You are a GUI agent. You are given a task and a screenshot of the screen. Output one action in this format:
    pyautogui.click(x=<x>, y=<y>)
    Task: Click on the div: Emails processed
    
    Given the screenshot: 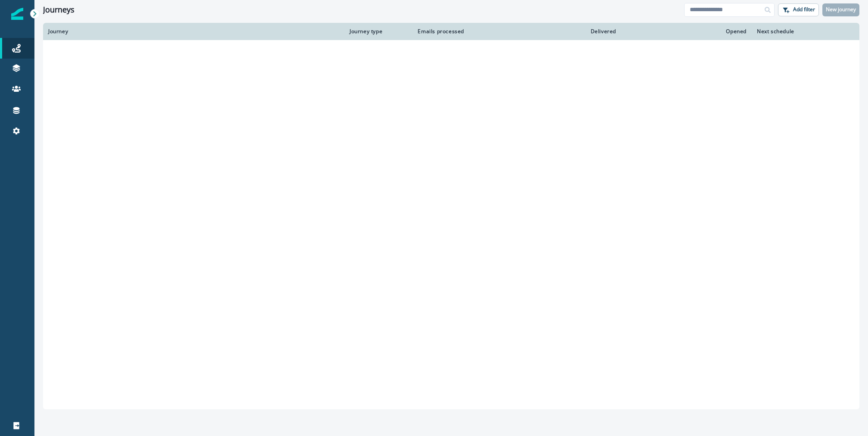 What is the action you would take?
    pyautogui.click(x=439, y=31)
    